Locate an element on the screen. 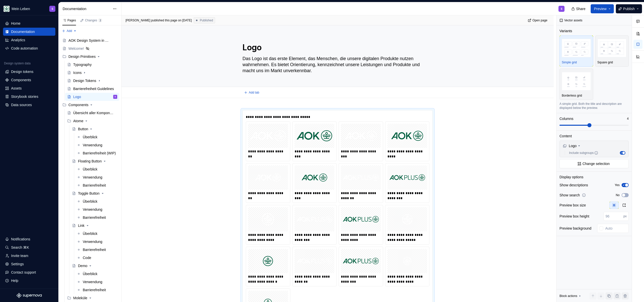 This screenshot has height=302, width=644. div: Block actions is located at coordinates (568, 296).